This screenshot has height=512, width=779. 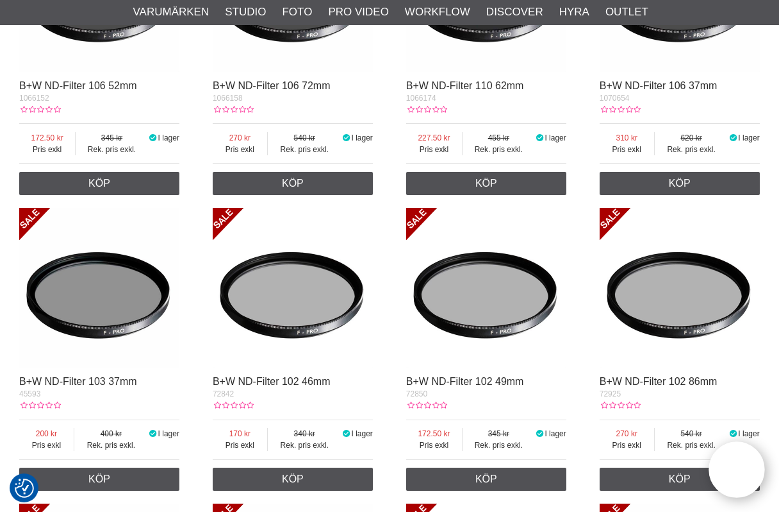 I want to click on span: 1066174, so click(x=421, y=98).